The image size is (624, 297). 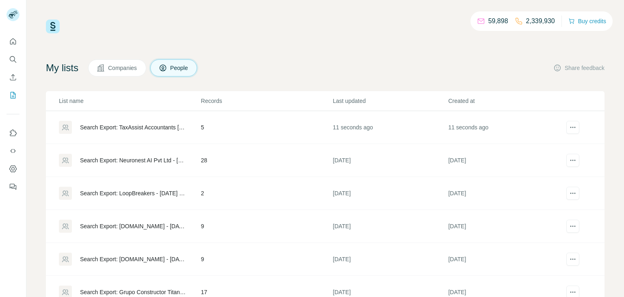 I want to click on button: Use Surfe API, so click(x=13, y=151).